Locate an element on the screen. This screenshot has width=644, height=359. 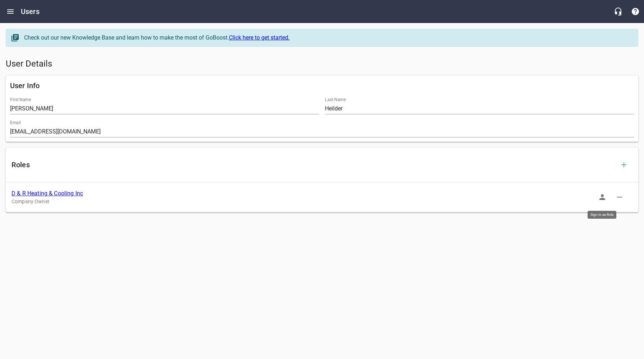
label: First Name is located at coordinates (20, 100).